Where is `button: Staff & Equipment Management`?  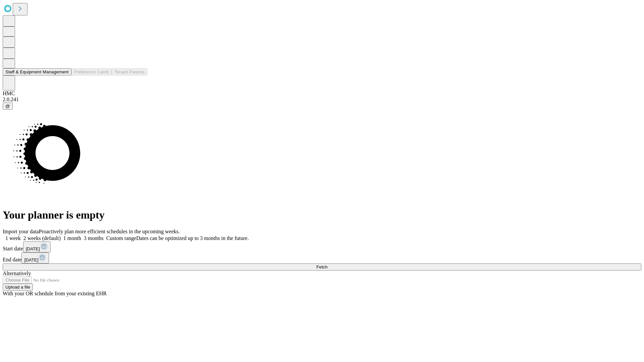 button: Staff & Equipment Management is located at coordinates (37, 72).